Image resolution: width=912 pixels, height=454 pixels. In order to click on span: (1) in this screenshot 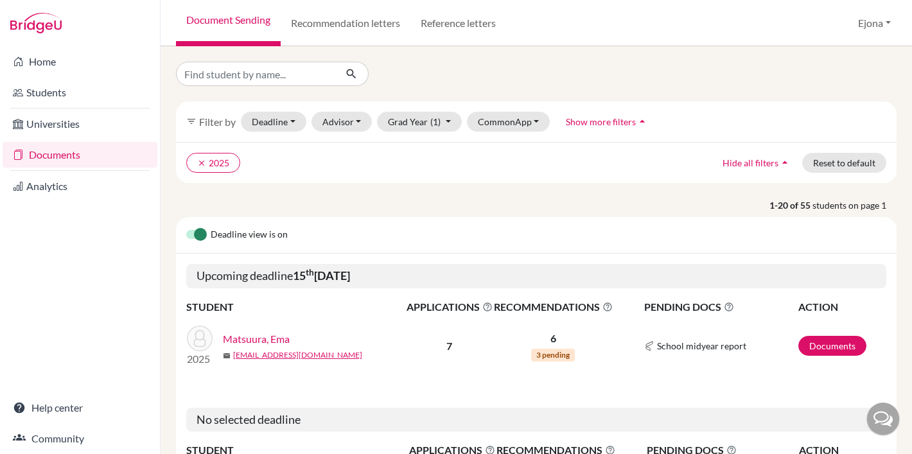, I will do `click(436, 121)`.